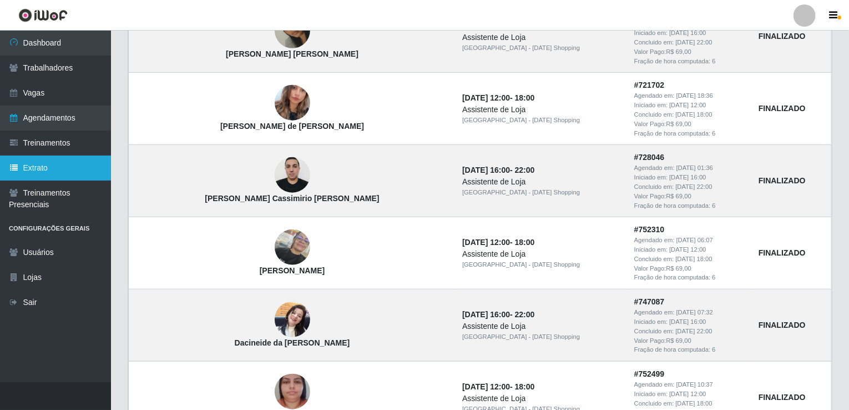  I want to click on img: Gustavo Cassimirio da Silva, so click(292, 175).